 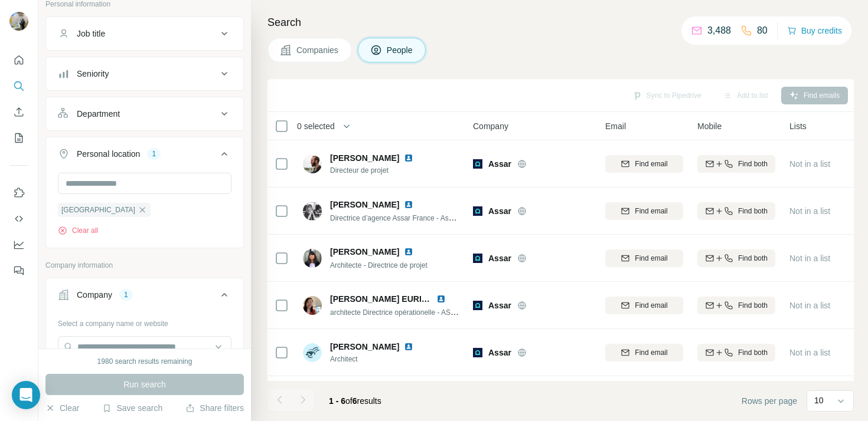 I want to click on button: Use Surfe API, so click(x=19, y=219).